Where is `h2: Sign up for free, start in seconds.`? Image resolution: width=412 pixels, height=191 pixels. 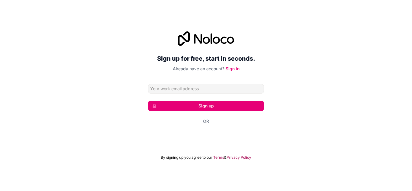
h2: Sign up for free, start in seconds. is located at coordinates (206, 59).